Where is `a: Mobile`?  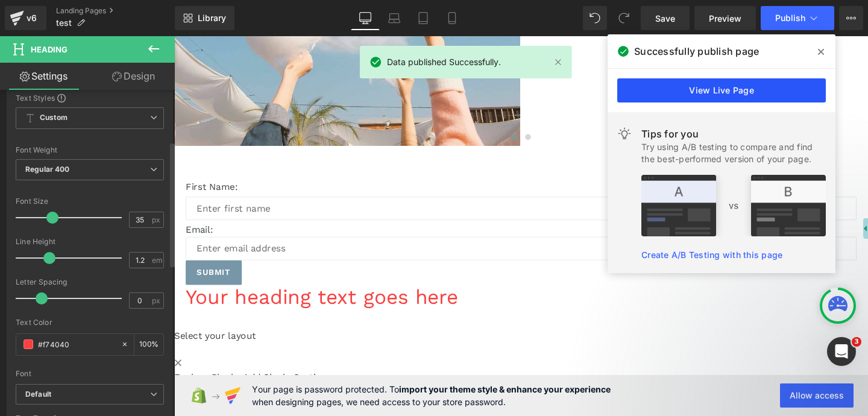
a: Mobile is located at coordinates (452, 18).